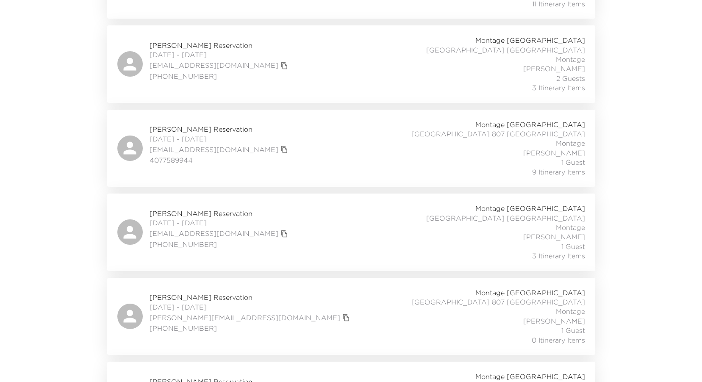  What do you see at coordinates (558, 340) in the screenshot?
I see `span: 0 Itinerary Items` at bounding box center [558, 340].